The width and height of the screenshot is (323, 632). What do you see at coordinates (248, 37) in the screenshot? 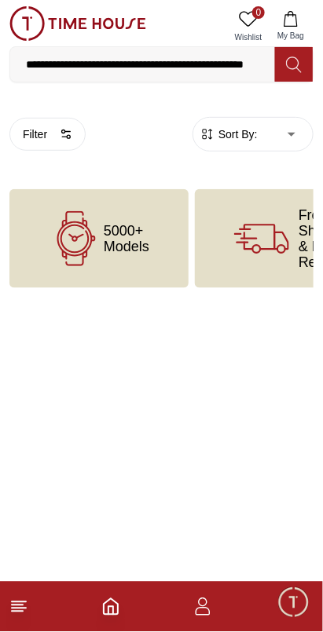
I see `span: Wishlist` at bounding box center [248, 37].